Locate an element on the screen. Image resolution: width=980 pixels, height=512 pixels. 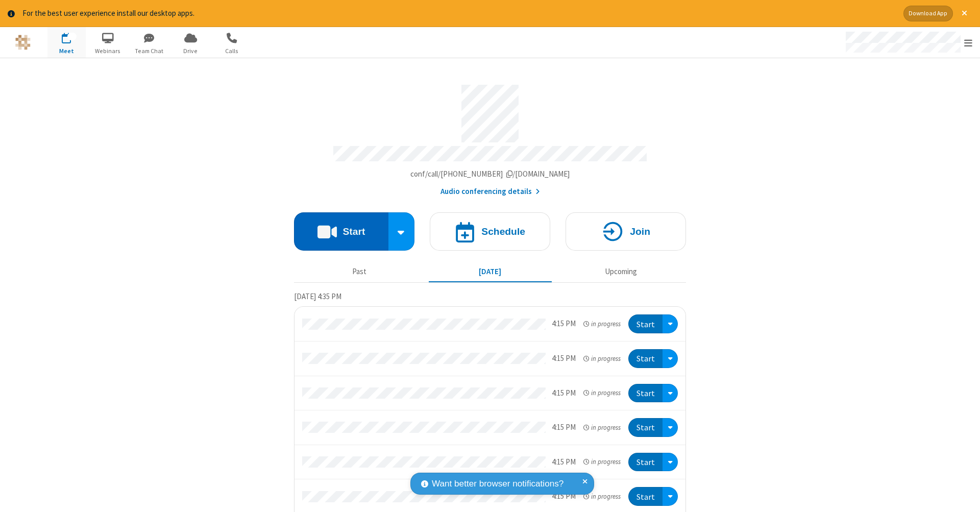
div: 12 is located at coordinates (72, 36).